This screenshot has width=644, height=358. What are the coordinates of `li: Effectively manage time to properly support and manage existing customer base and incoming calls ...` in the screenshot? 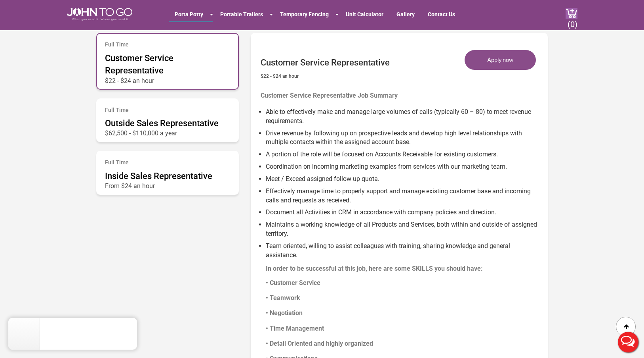 It's located at (404, 194).